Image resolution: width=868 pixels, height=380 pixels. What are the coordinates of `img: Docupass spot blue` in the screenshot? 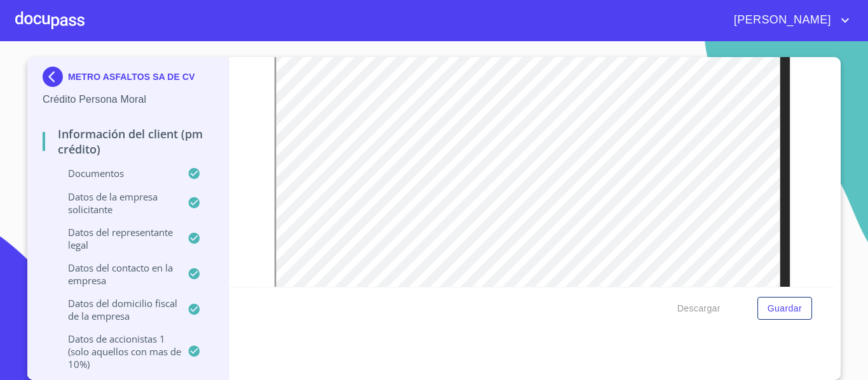 It's located at (55, 77).